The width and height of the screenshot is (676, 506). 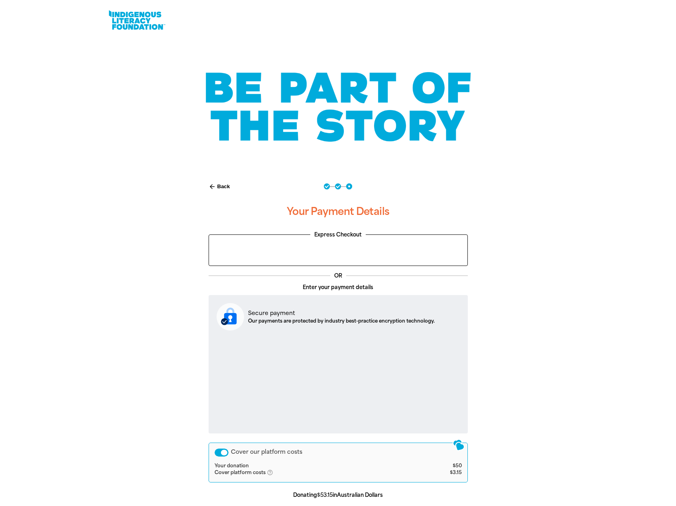 What do you see at coordinates (441, 466) in the screenshot?
I see `td: $50` at bounding box center [441, 466].